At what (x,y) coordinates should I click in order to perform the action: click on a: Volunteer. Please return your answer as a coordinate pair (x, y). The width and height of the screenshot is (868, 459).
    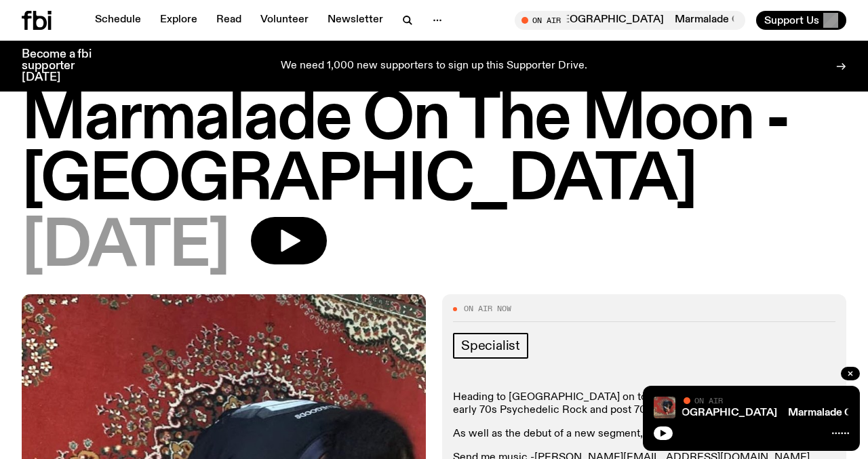
    Looking at the image, I should click on (284, 20).